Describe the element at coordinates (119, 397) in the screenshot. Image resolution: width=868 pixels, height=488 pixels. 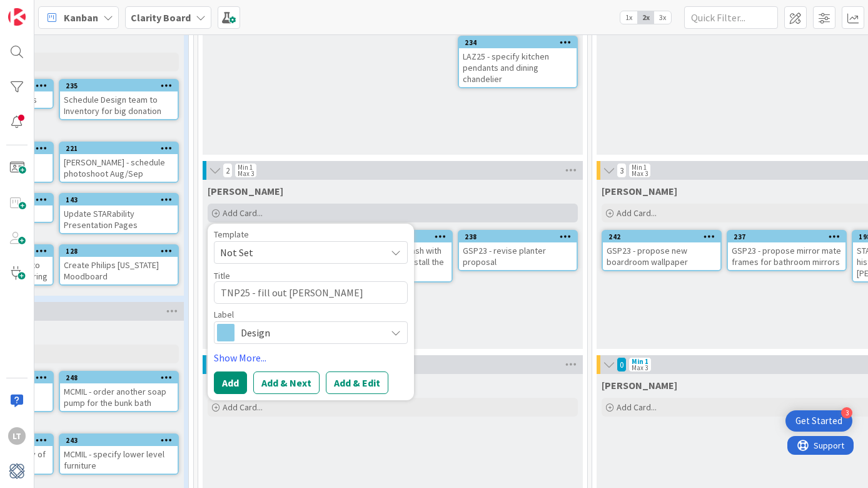
I see `div: MCMIL - order another soap pump for the bunk bath` at that location.